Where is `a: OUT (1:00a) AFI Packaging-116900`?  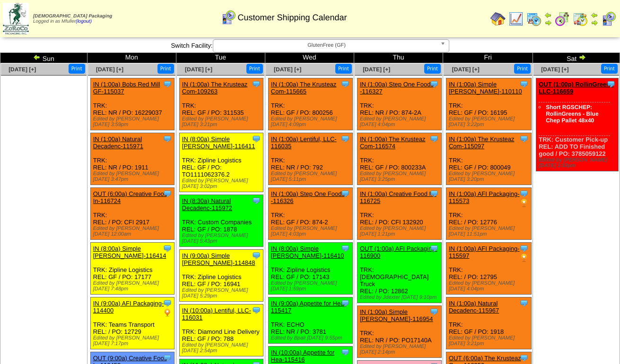 a: OUT (1:00a) AFI Packaging-116900 is located at coordinates (398, 252).